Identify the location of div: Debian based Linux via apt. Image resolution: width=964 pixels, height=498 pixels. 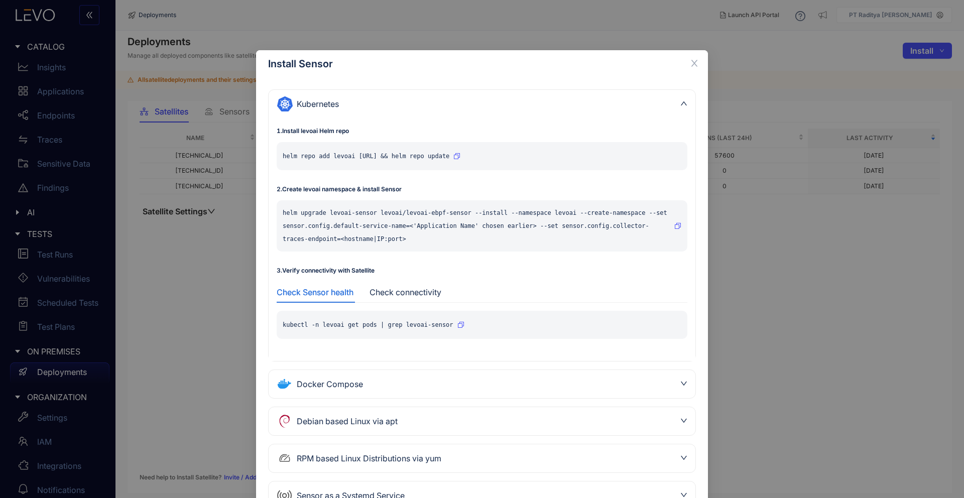
(476, 421).